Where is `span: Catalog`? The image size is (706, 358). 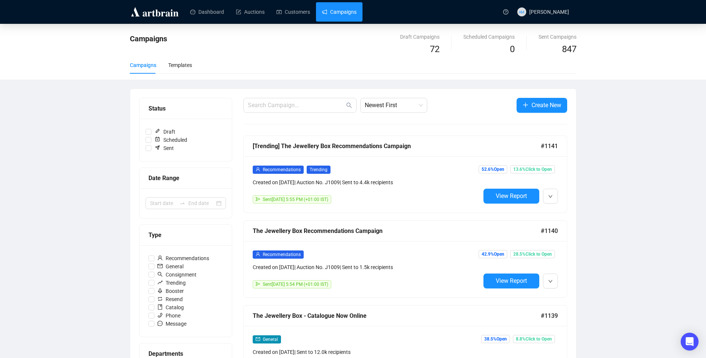 span: Catalog is located at coordinates (170, 307).